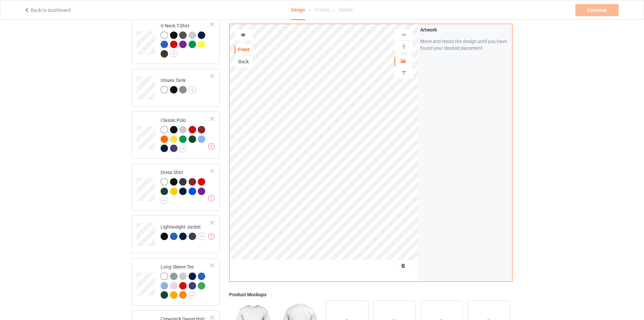 This screenshot has height=320, width=644. What do you see at coordinates (183, 90) in the screenshot?
I see `img: heather_texture.png` at bounding box center [183, 90].